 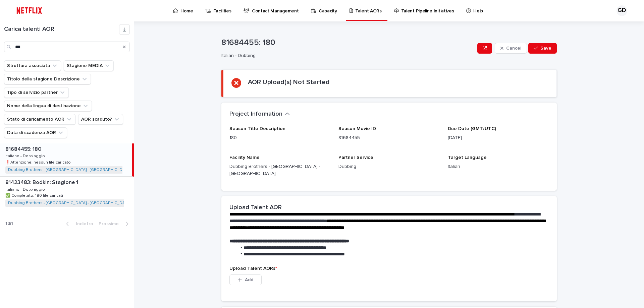 What do you see at coordinates (245, 280) in the screenshot?
I see `button: Add` at bounding box center [245, 280].